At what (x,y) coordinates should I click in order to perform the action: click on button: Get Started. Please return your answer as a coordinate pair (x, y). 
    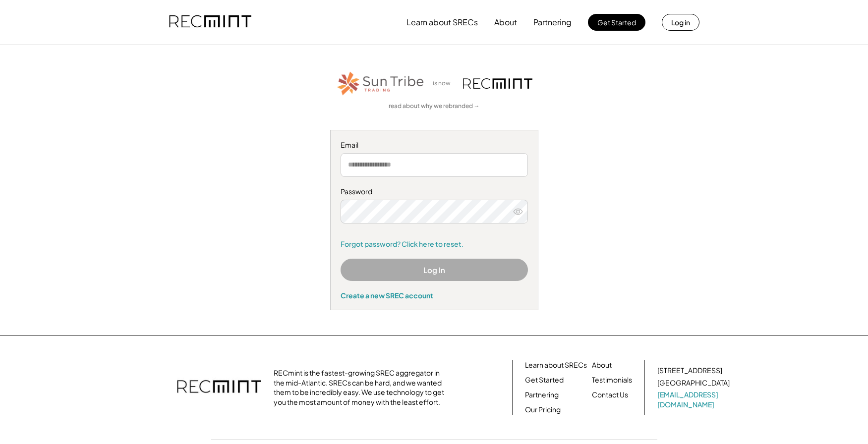
    Looking at the image, I should click on (616, 22).